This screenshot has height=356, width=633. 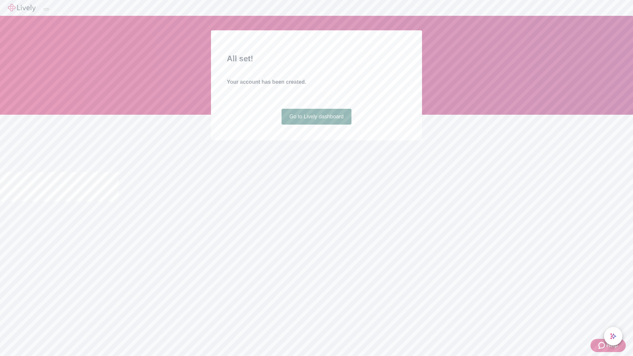 I want to click on h2: All set!, so click(x=316, y=59).